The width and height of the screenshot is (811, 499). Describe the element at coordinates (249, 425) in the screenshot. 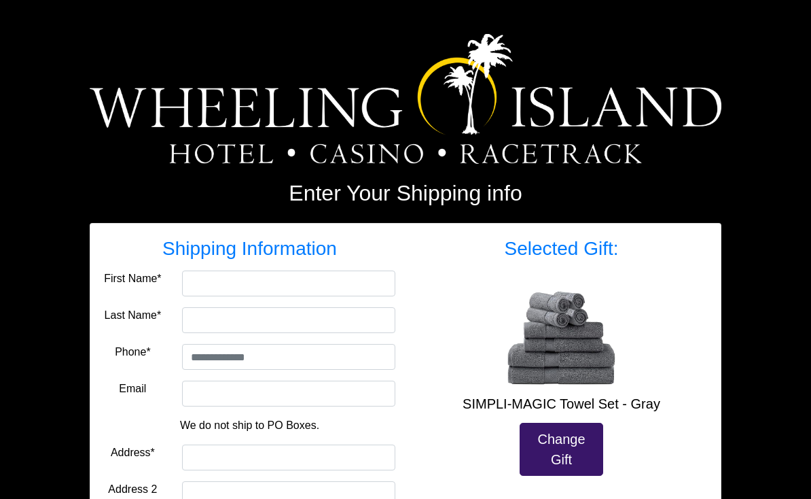

I see `p: We do not ship to PO Boxes.` at that location.